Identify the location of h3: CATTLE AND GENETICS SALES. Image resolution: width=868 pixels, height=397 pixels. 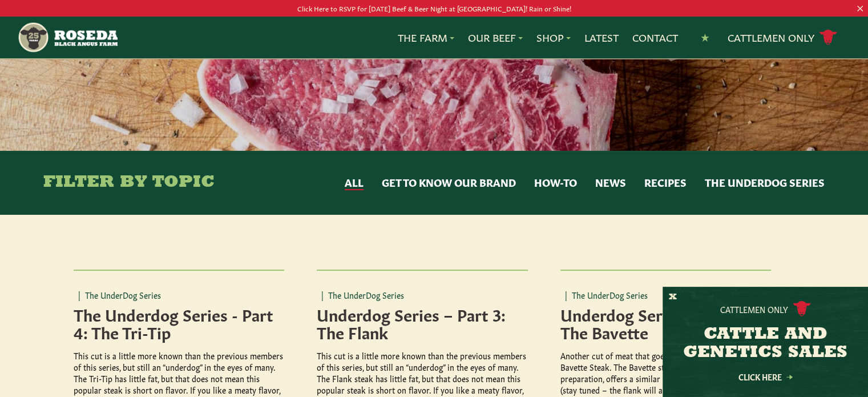
(765, 344).